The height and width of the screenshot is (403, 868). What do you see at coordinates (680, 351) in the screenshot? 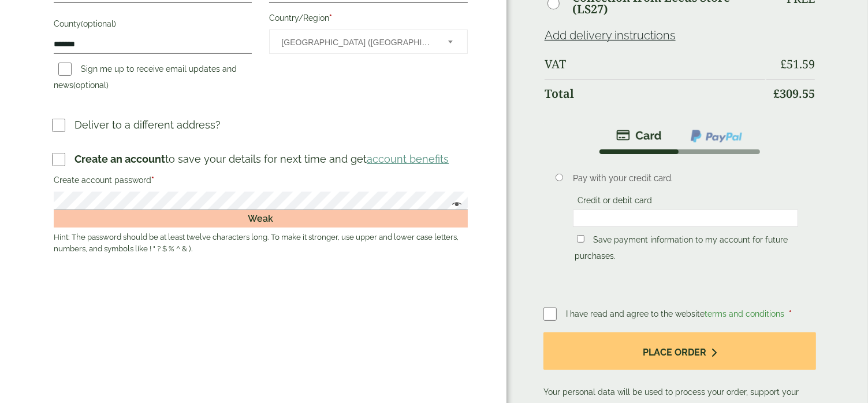
I see `button: Place order` at bounding box center [680, 351].